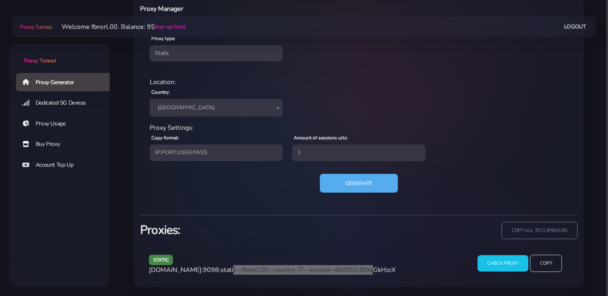 The width and height of the screenshot is (608, 296). Describe the element at coordinates (216, 108) in the screenshot. I see `span: Italy` at that location.